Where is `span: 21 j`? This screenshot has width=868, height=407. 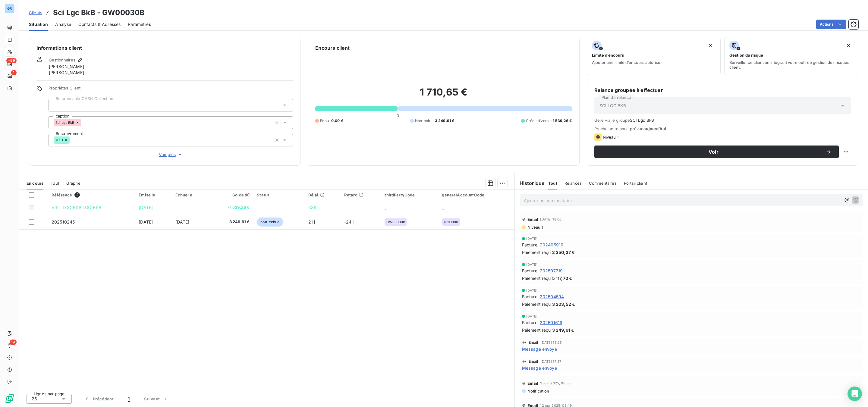 span: 21 j is located at coordinates (311, 222).